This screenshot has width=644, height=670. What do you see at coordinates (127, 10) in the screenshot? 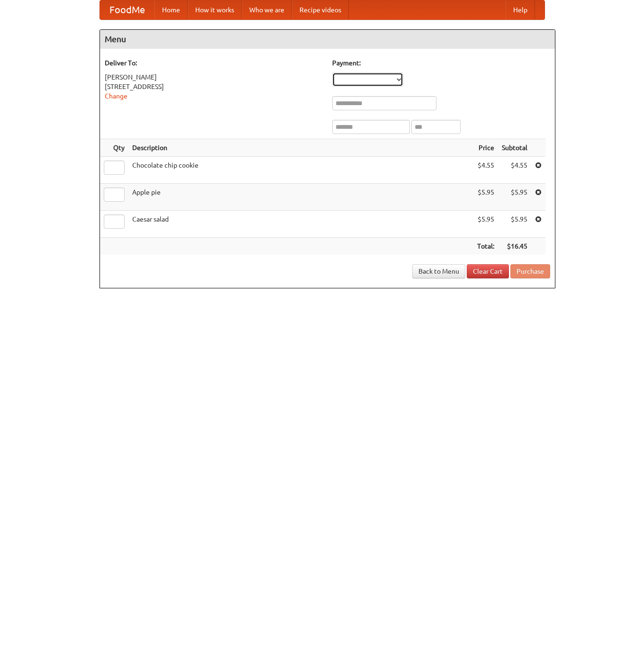
I see `a: FoodMe` at bounding box center [127, 10].